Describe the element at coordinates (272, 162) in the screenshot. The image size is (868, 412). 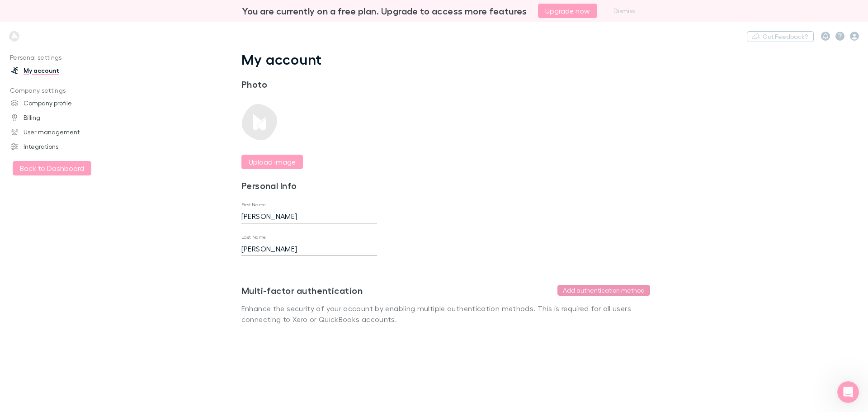
I see `button: Upload image` at that location.